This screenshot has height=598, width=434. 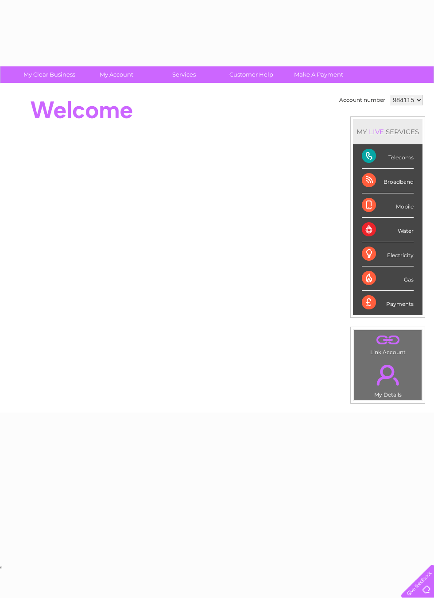 What do you see at coordinates (362, 100) in the screenshot?
I see `td: Account number` at bounding box center [362, 100].